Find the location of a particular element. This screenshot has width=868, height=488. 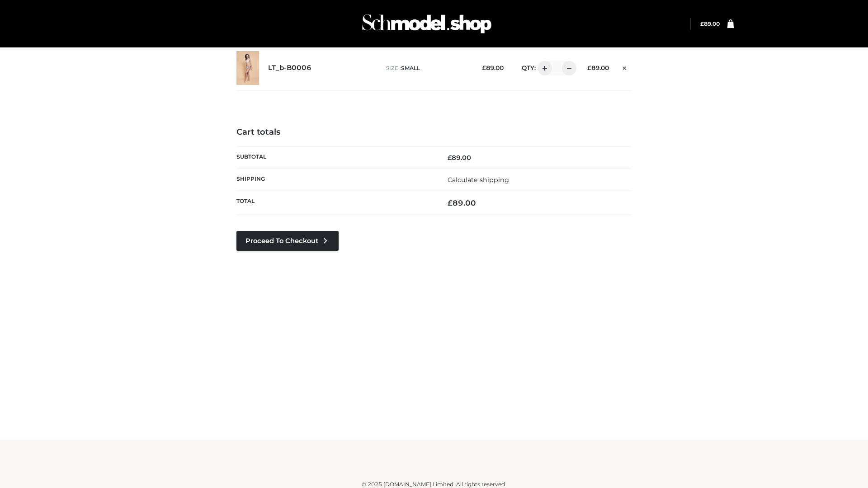

a: £89.00 is located at coordinates (710, 24).